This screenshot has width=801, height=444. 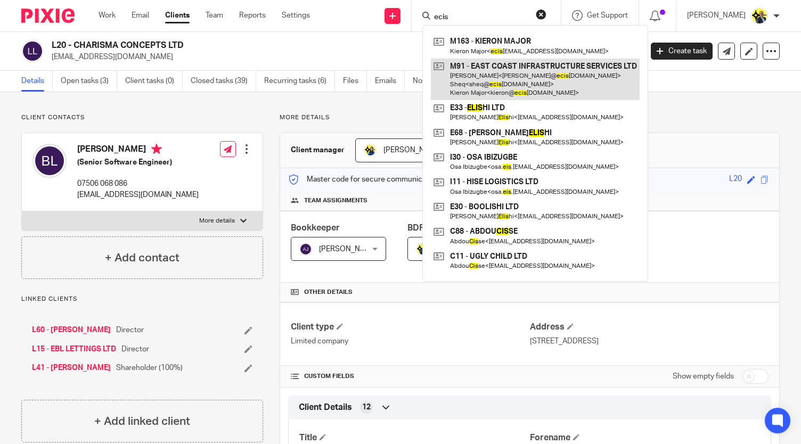 I want to click on a: Closed tasks (39), so click(x=223, y=81).